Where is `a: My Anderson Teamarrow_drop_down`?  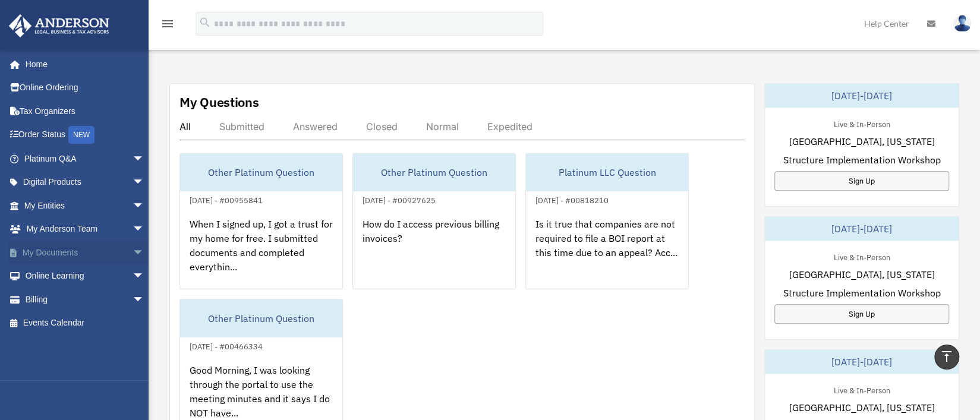
a: My Anderson Teamarrow_drop_down is located at coordinates (85, 230).